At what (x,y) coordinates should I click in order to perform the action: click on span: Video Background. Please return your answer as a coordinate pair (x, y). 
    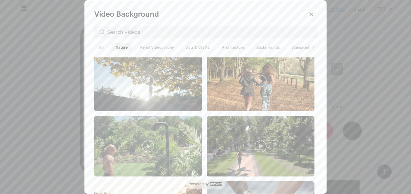
    Looking at the image, I should click on (127, 14).